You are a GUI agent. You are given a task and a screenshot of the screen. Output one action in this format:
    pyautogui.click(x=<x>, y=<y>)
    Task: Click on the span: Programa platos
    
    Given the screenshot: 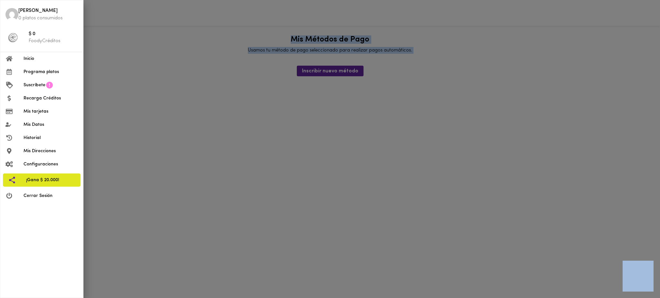 What is the action you would take?
    pyautogui.click(x=51, y=72)
    